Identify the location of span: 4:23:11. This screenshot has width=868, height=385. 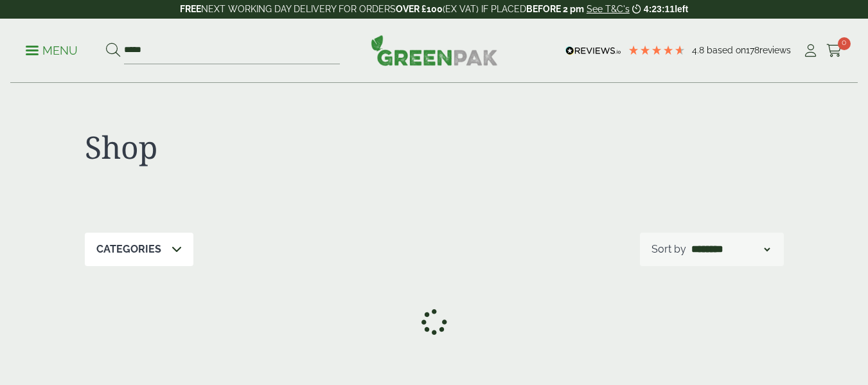
(659, 9).